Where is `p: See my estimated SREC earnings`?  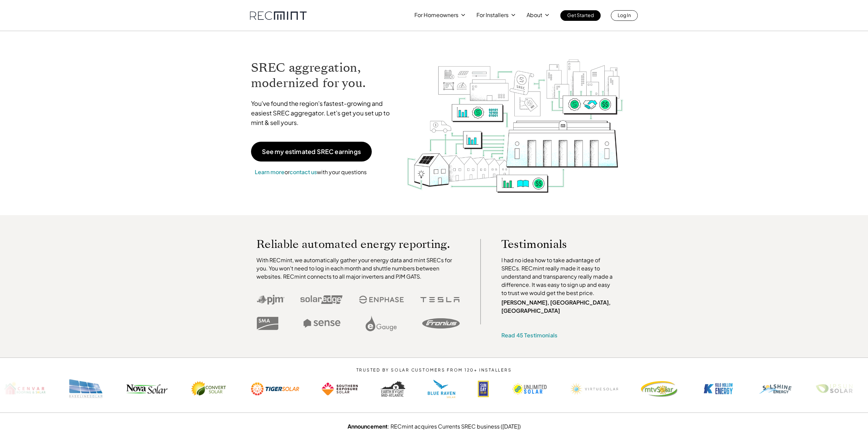 p: See my estimated SREC earnings is located at coordinates (311, 152).